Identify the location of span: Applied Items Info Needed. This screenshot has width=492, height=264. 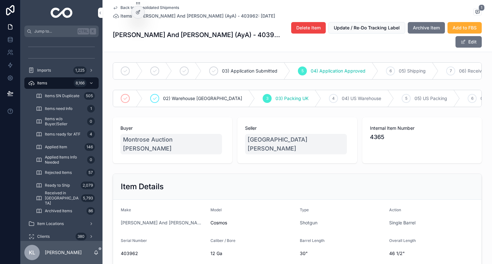
(65, 160).